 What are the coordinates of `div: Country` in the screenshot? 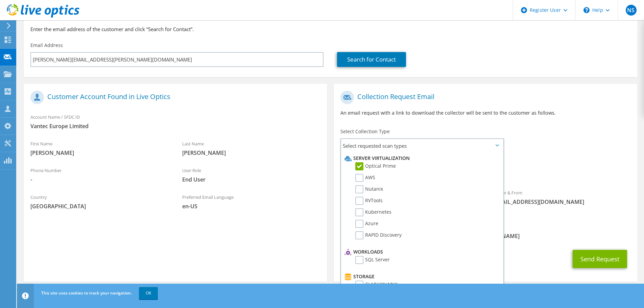 It's located at (99, 201).